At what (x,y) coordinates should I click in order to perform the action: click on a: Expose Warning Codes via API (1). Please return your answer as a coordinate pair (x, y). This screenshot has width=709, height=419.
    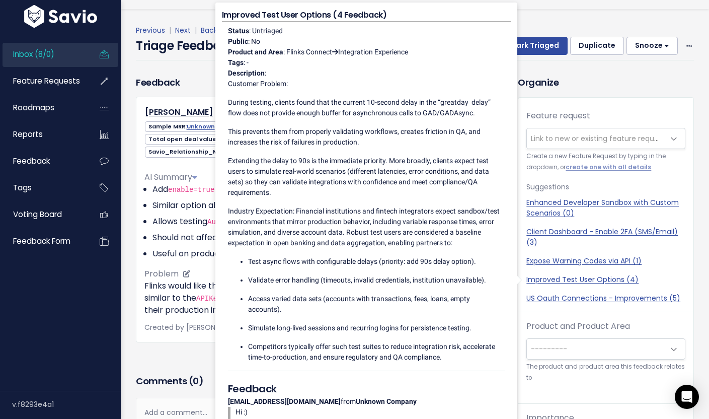
    Looking at the image, I should click on (606, 261).